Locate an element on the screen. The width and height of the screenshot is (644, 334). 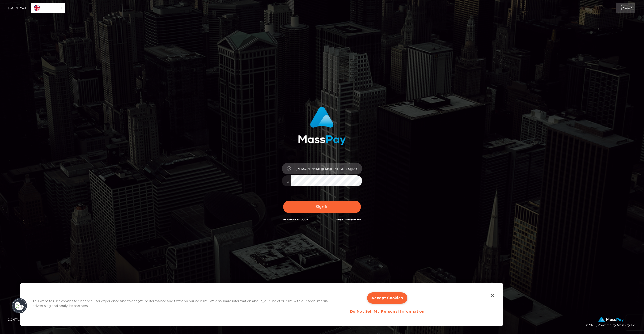
button: Close is located at coordinates (492, 295).